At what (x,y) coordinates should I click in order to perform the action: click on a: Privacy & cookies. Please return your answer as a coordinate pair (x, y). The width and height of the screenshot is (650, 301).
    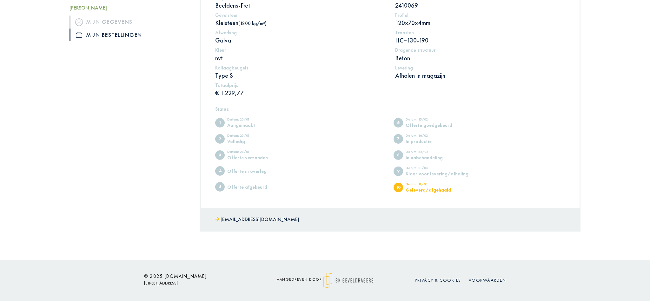
    Looking at the image, I should click on (438, 280).